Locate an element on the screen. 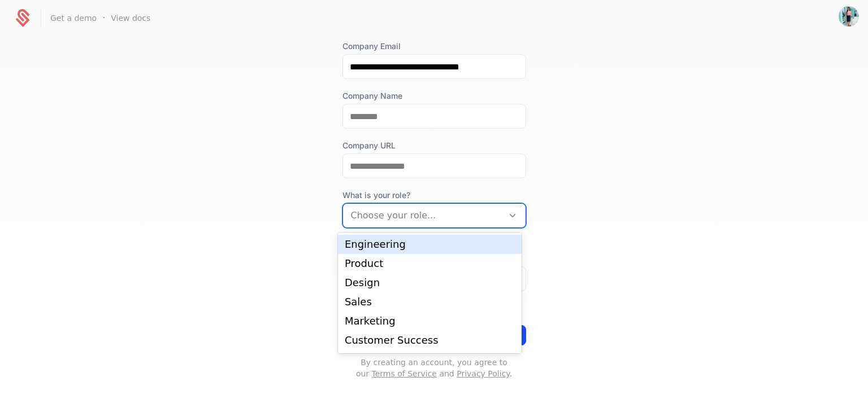 This screenshot has width=868, height=412. a: Get a demo is located at coordinates (74, 18).